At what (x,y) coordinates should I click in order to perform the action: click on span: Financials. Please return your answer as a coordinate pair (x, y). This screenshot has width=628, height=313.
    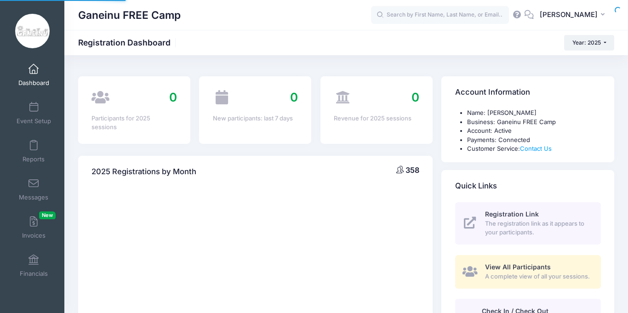
    Looking at the image, I should click on (34, 273).